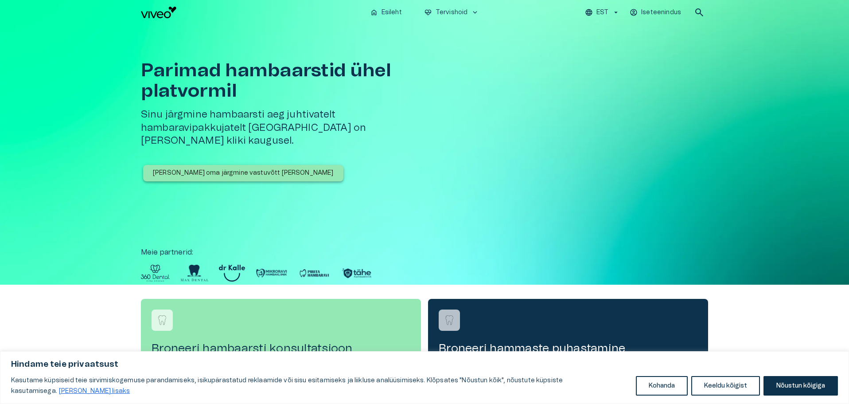 The height and width of the screenshot is (404, 849). What do you see at coordinates (449, 320) in the screenshot?
I see `img: Broneeri hammaste puhastamine logo` at bounding box center [449, 320].